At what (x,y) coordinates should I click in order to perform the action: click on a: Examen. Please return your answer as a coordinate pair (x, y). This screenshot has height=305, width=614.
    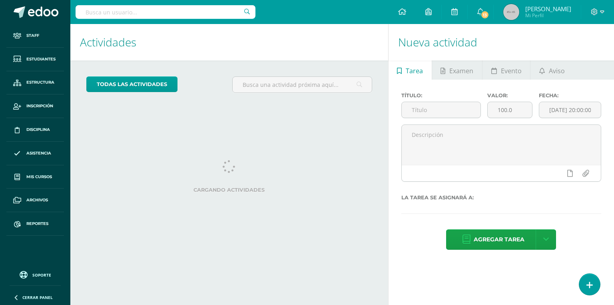
    Looking at the image, I should click on (457, 70).